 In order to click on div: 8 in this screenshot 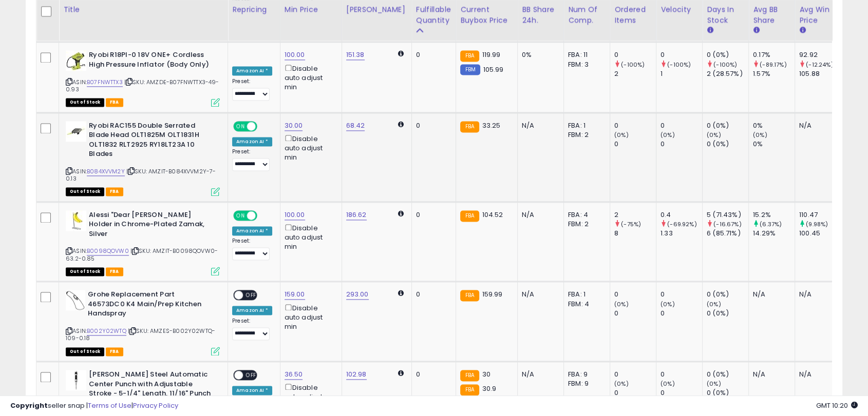, I will do `click(635, 234)`.